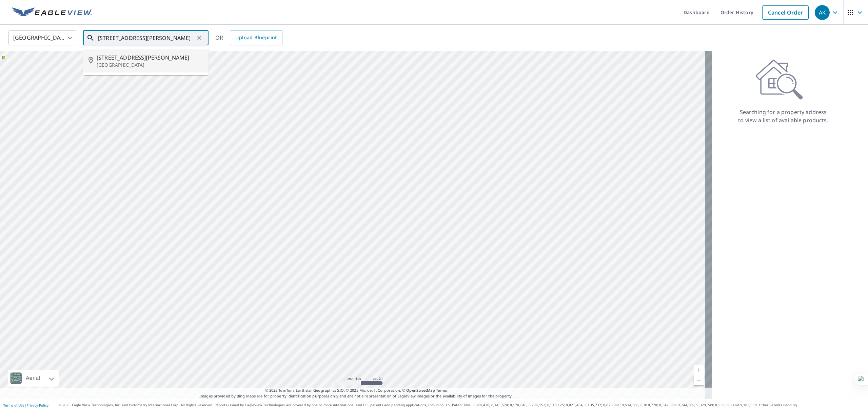  What do you see at coordinates (785, 13) in the screenshot?
I see `a: Cancel Order` at bounding box center [785, 13].